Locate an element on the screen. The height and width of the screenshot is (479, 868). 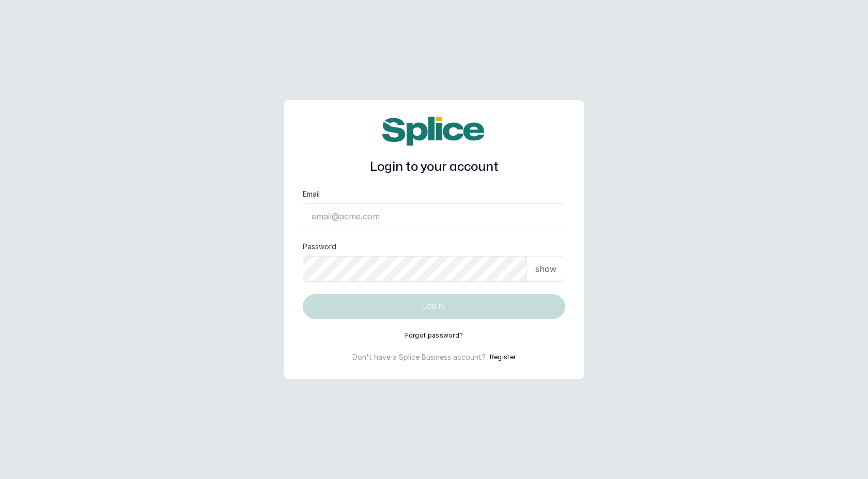
p: show is located at coordinates (545, 269).